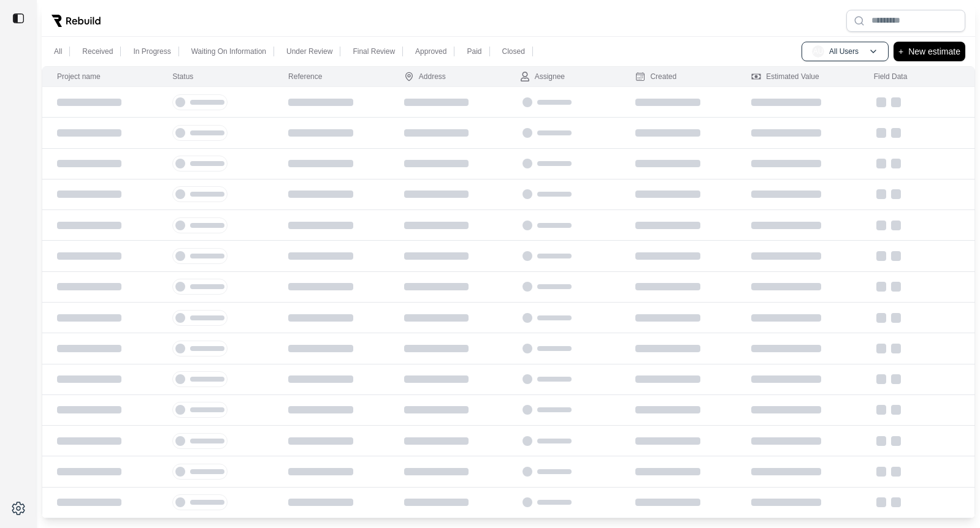  I want to click on p: Final Review, so click(373, 51).